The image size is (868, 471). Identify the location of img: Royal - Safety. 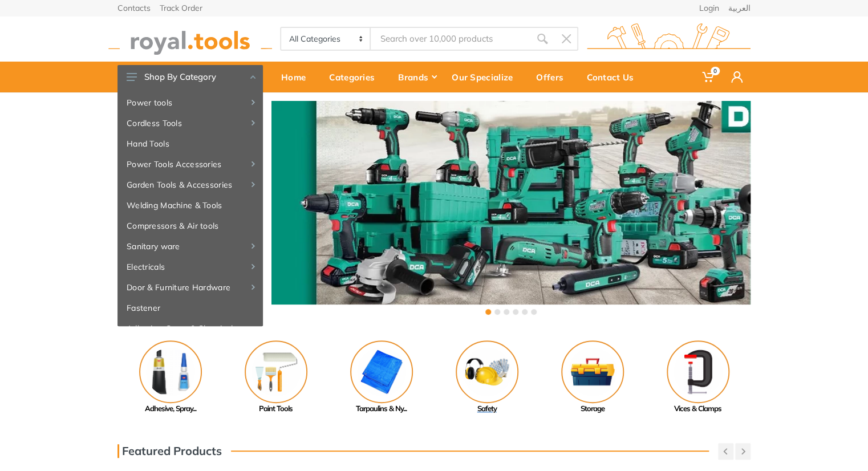
(487, 371).